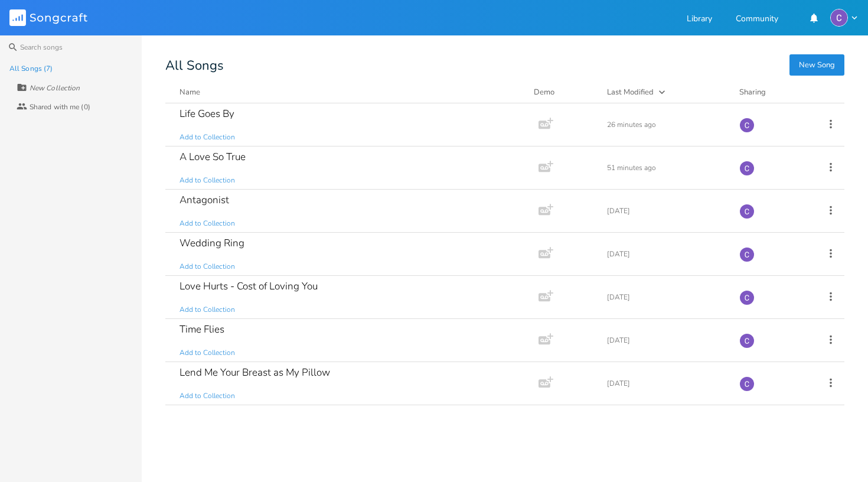  Describe the element at coordinates (505, 66) in the screenshot. I see `div: All Songs` at that location.